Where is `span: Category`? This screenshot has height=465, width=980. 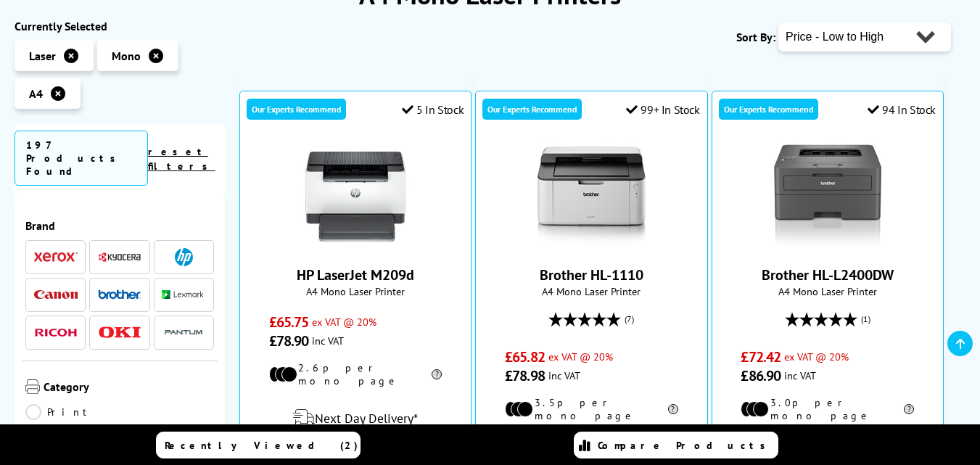 span: Category is located at coordinates (128, 388).